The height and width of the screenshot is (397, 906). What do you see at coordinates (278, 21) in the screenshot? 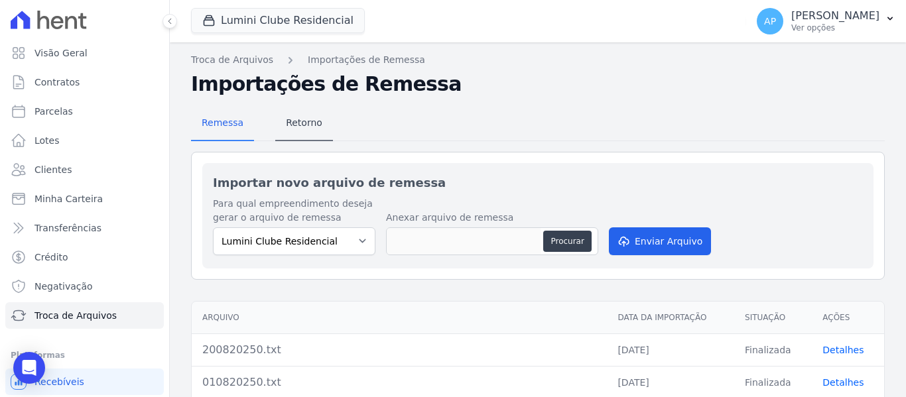
I see `button: Lumini Clube Residencial` at bounding box center [278, 21].